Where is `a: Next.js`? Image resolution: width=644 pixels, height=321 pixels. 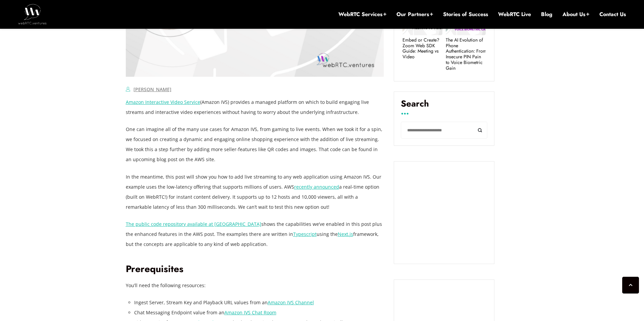 a: Next.js is located at coordinates (345, 234).